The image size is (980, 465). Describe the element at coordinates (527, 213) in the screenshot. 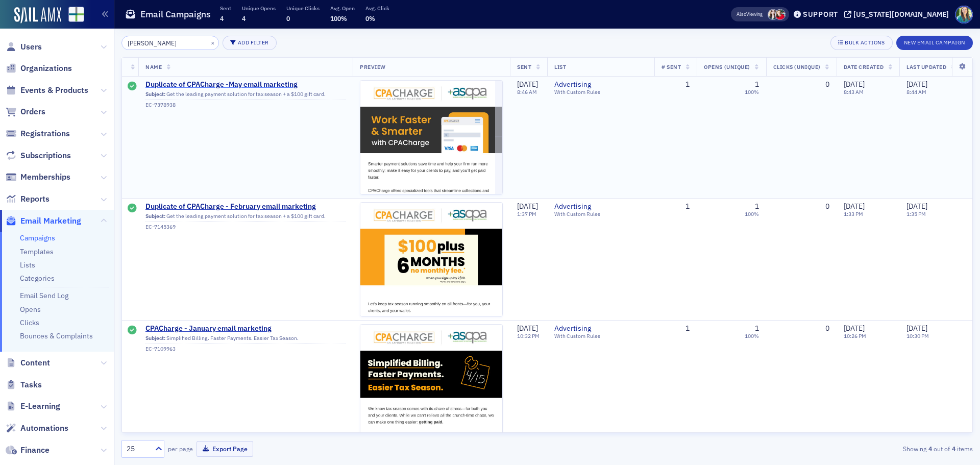

I see `time: 1:37 PM` at that location.